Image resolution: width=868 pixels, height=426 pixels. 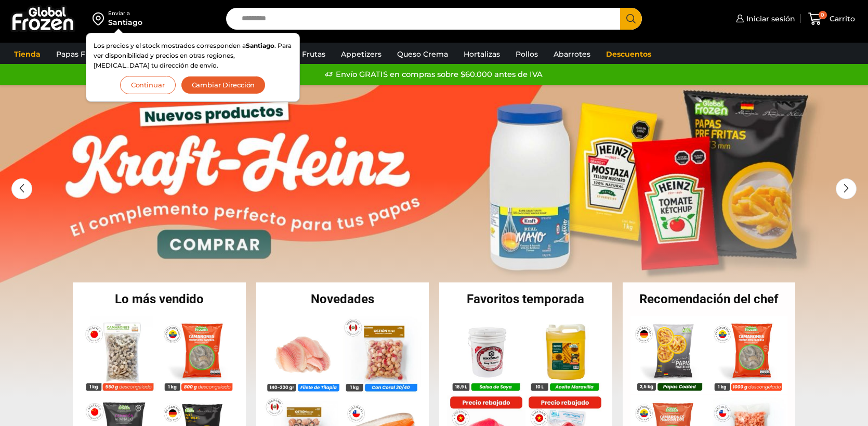 I want to click on a: Papas Fritas, so click(x=79, y=54).